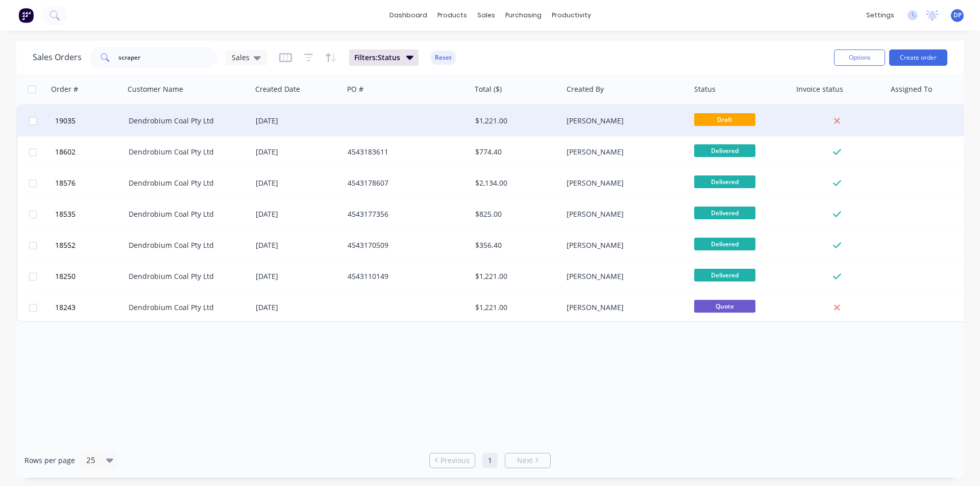 This screenshot has height=486, width=980. What do you see at coordinates (523, 16) in the screenshot?
I see `div: purchasing` at bounding box center [523, 16].